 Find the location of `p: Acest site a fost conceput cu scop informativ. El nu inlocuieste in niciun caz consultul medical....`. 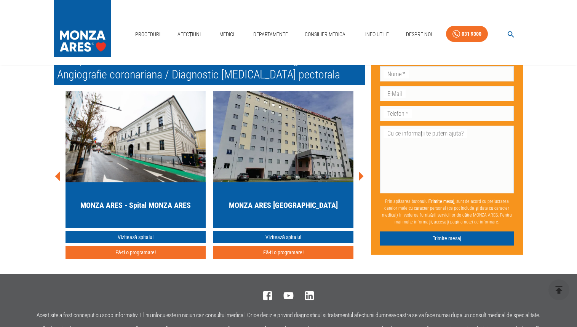

p: Acest site a fost conceput cu scop informativ. El nu inlocuieste in niciun caz consultul medical.... is located at coordinates (288, 315).